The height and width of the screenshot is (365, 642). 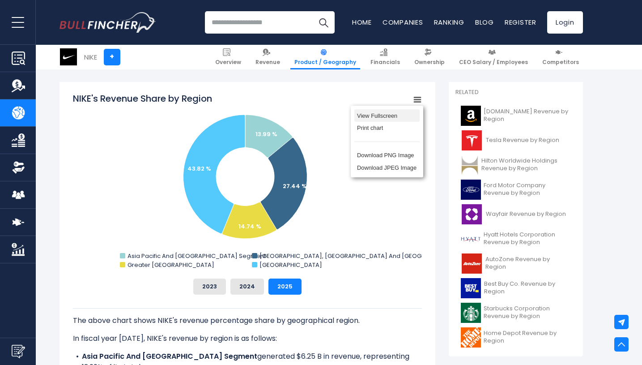 What do you see at coordinates (516, 140) in the screenshot?
I see `a: Tesla Revenue by Region` at bounding box center [516, 140].